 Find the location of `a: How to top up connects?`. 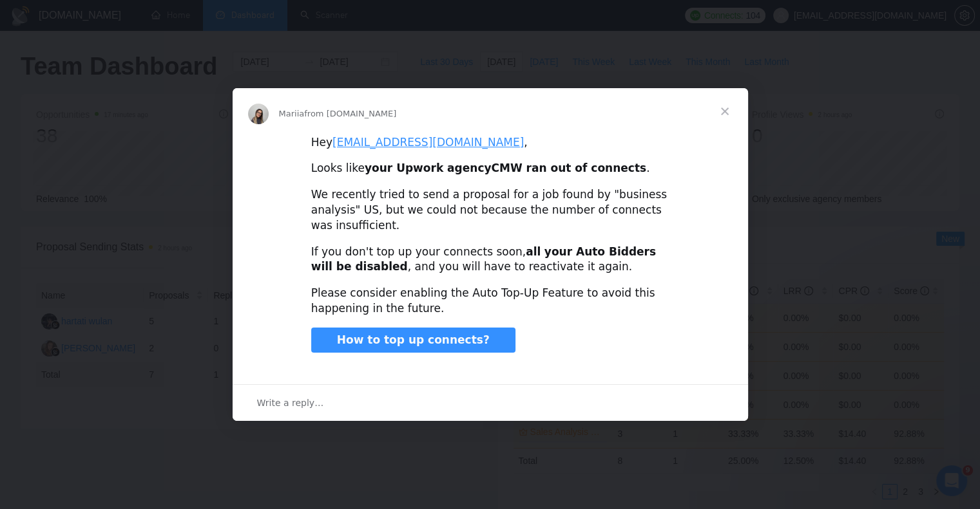

a: How to top up connects? is located at coordinates (413, 341).